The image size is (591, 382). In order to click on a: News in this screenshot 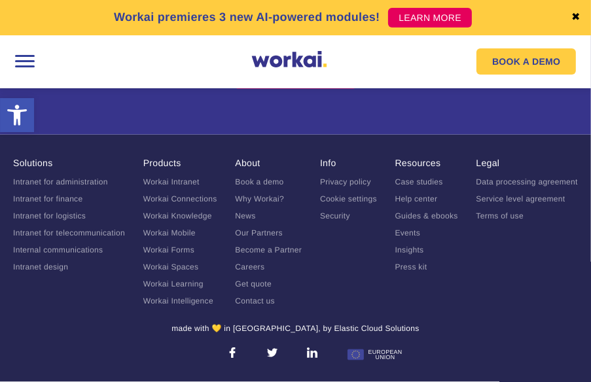, I will do `click(245, 216)`.